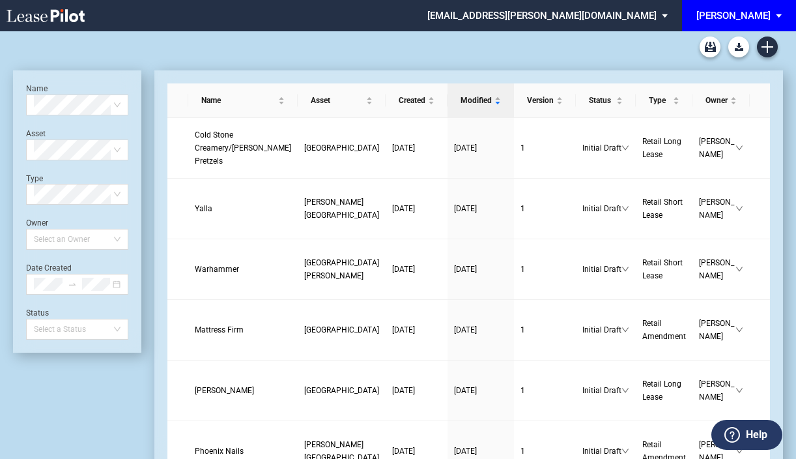 The image size is (796, 459). What do you see at coordinates (721, 100) in the screenshot?
I see `th: Owner` at bounding box center [721, 100].